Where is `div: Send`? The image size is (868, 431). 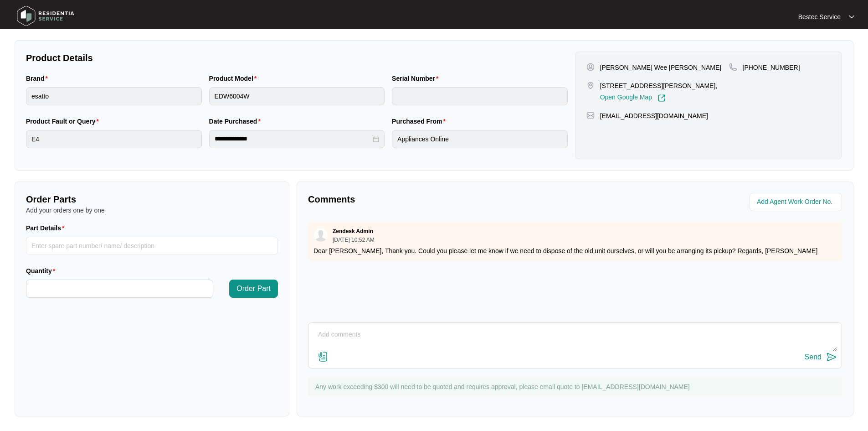
div: Send is located at coordinates (813, 357).